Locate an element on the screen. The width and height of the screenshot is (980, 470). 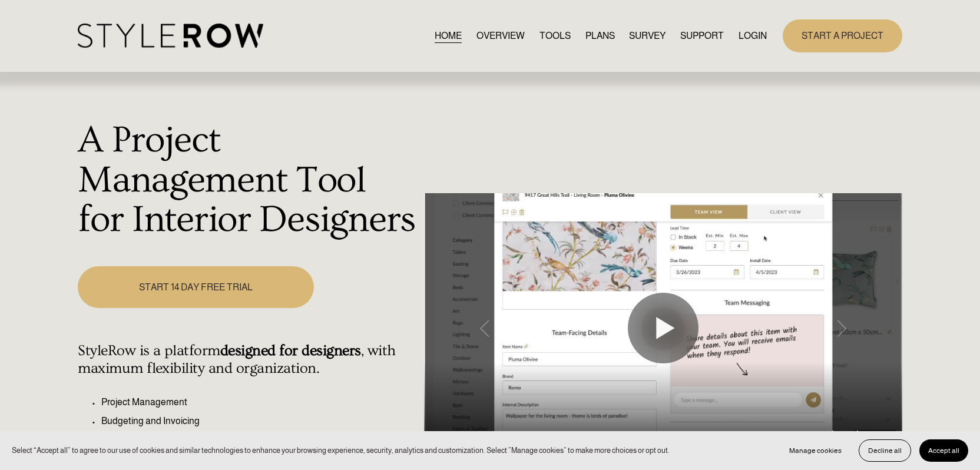
span: Manage cookies is located at coordinates (815, 450).